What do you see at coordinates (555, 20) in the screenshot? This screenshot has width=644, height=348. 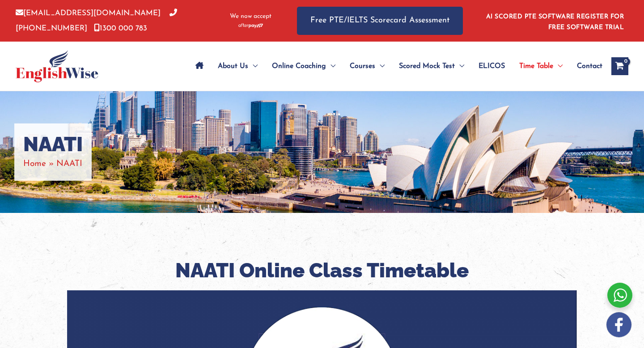 I see `aside: Header Widget 1` at bounding box center [555, 20].